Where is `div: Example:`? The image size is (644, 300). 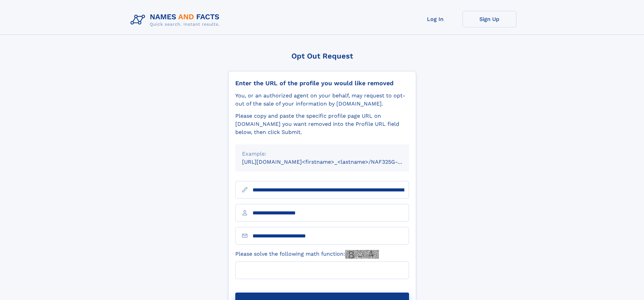 div: Example: is located at coordinates (322, 154).